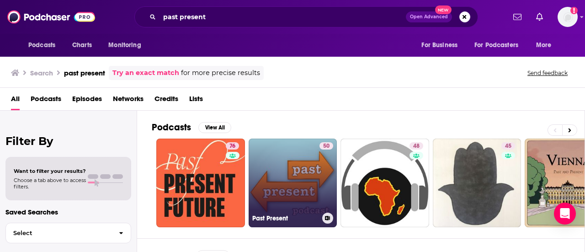 This screenshot has width=585, height=252. I want to click on span: 45, so click(508, 146).